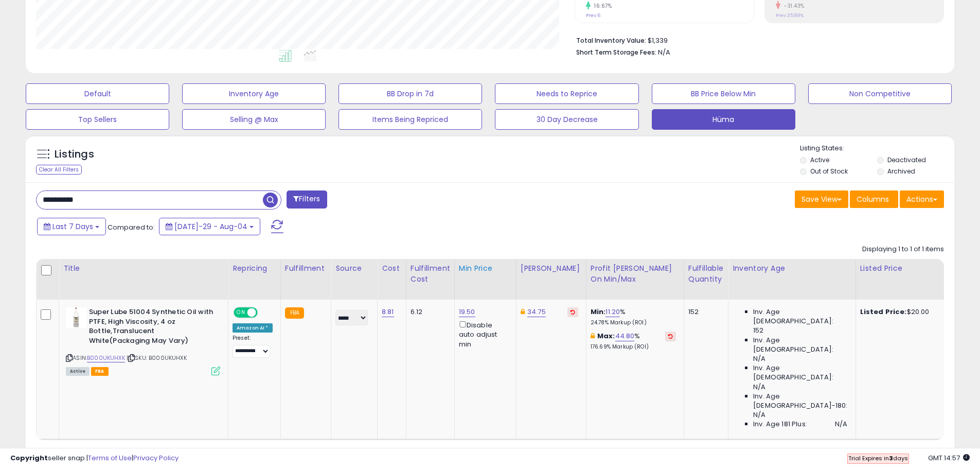 The height and width of the screenshot is (469, 980). Describe the element at coordinates (902, 312) in the screenshot. I see `div: $20.00` at that location.